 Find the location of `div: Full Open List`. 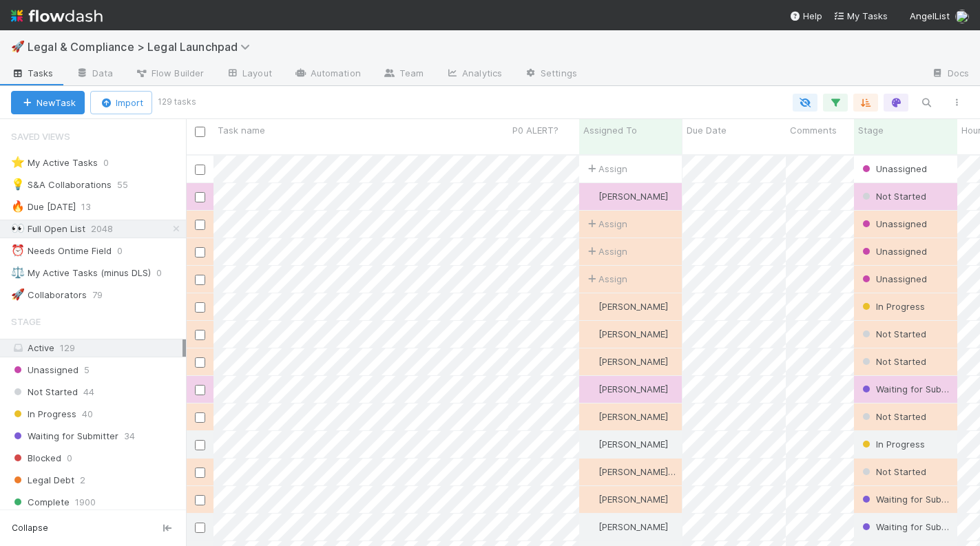

div: Full Open List is located at coordinates (48, 229).